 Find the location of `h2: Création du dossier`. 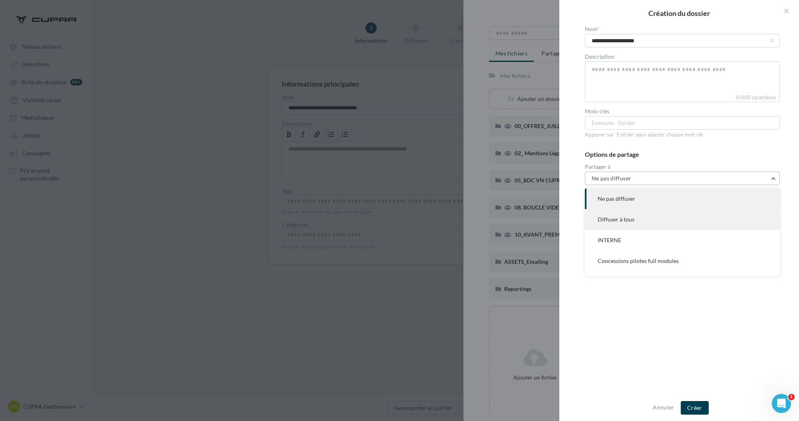

h2: Création du dossier is located at coordinates (679, 13).